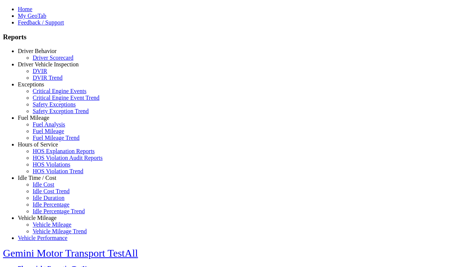  I want to click on a: Critical Engine Events, so click(59, 91).